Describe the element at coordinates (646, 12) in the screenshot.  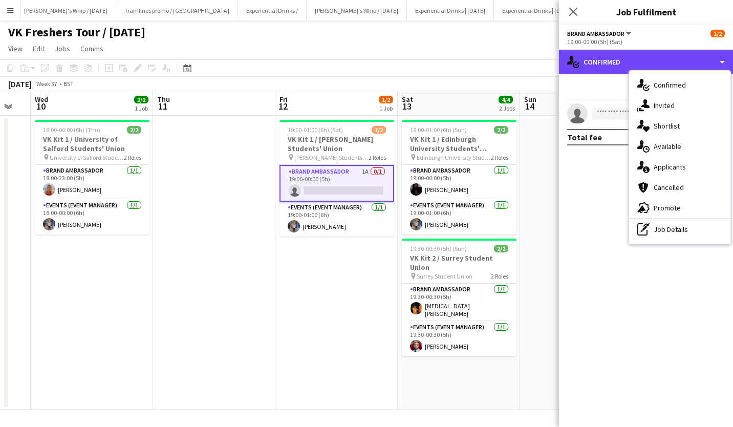
I see `h3: Job Fulfilment` at that location.